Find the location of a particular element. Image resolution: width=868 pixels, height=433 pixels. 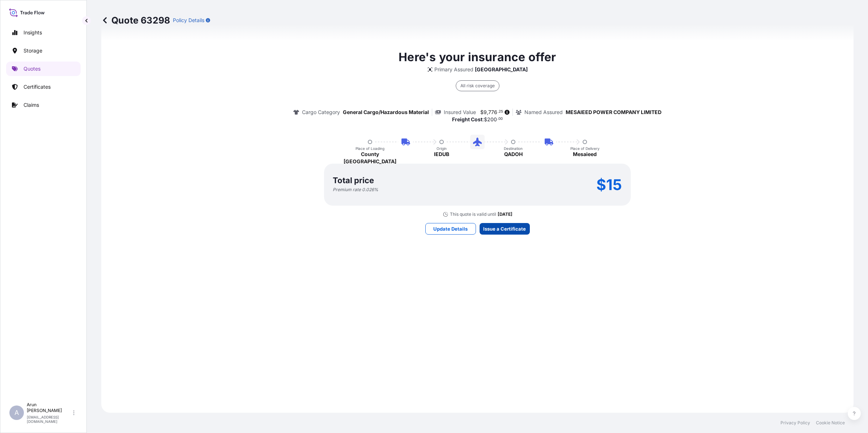

p: Claims is located at coordinates (31, 105).